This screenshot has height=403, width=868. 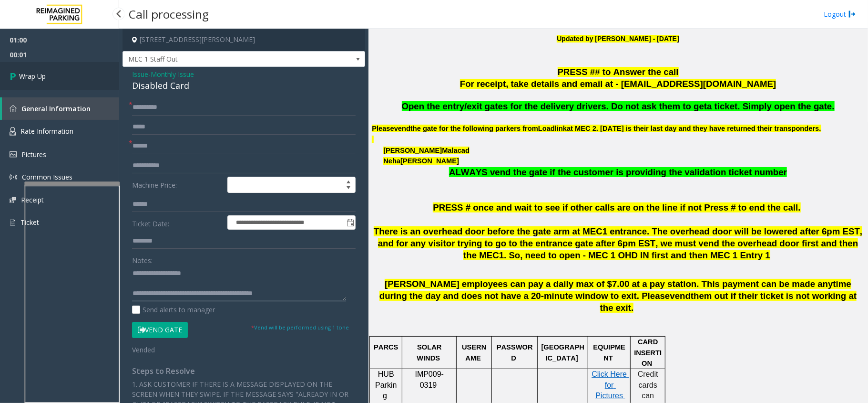 What do you see at coordinates (173, 309) in the screenshot?
I see `label: Send alerts to manager` at bounding box center [173, 309].